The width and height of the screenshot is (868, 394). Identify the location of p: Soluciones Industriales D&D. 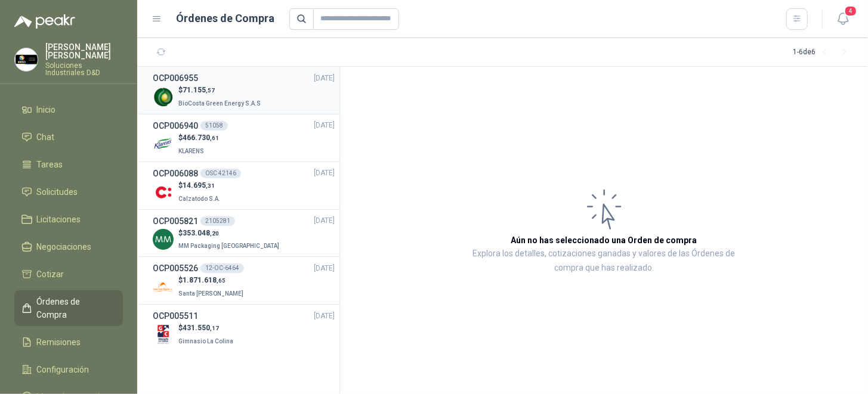
(85, 69).